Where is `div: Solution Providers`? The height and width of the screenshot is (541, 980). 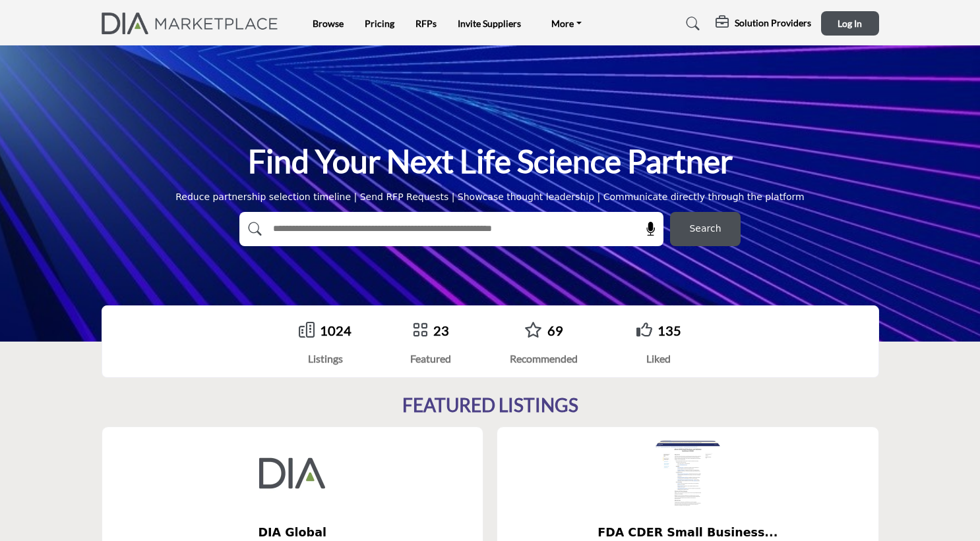 div: Solution Providers is located at coordinates (763, 24).